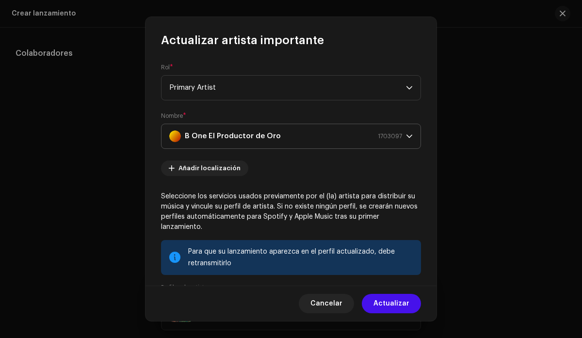 Image resolution: width=582 pixels, height=338 pixels. What do you see at coordinates (174, 116) in the screenshot?
I see `label: Nombre` at bounding box center [174, 116].